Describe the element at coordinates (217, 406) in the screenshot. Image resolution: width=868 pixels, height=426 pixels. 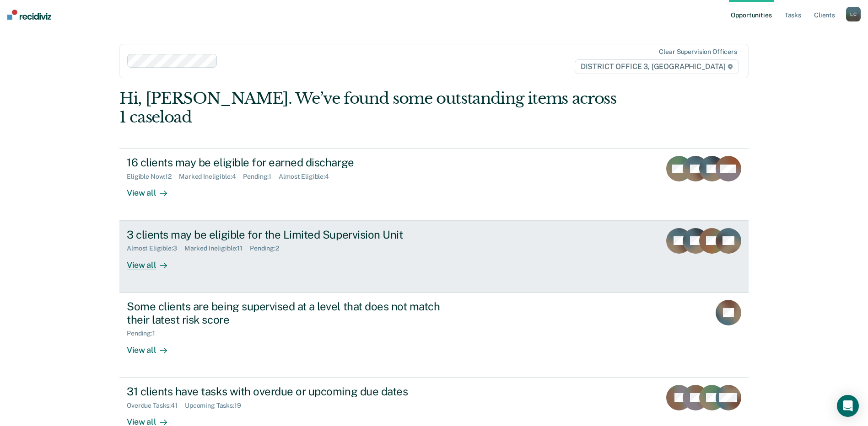
I see `div: Upcoming Tasks : 19` at that location.